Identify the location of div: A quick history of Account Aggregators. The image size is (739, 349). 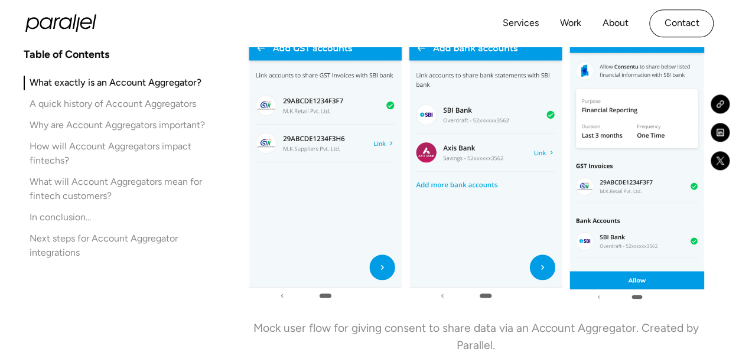
(113, 104).